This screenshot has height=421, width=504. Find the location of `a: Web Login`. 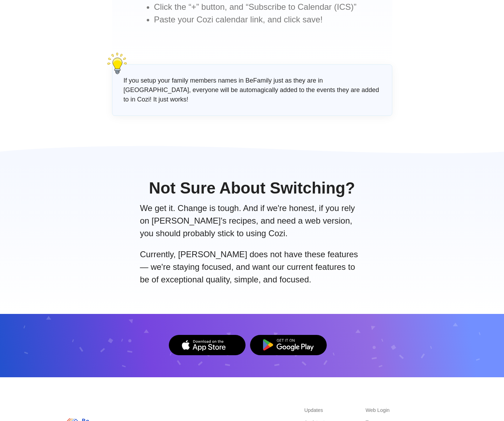

a: Web Login is located at coordinates (377, 411).